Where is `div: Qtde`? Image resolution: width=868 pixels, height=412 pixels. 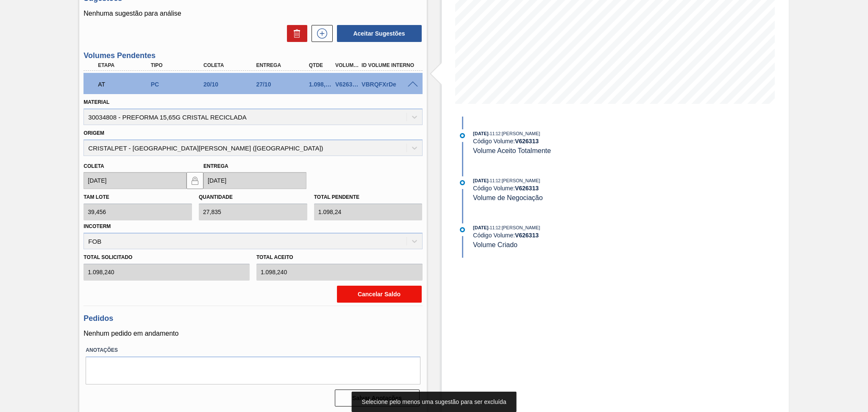 div: Qtde is located at coordinates (321, 65).